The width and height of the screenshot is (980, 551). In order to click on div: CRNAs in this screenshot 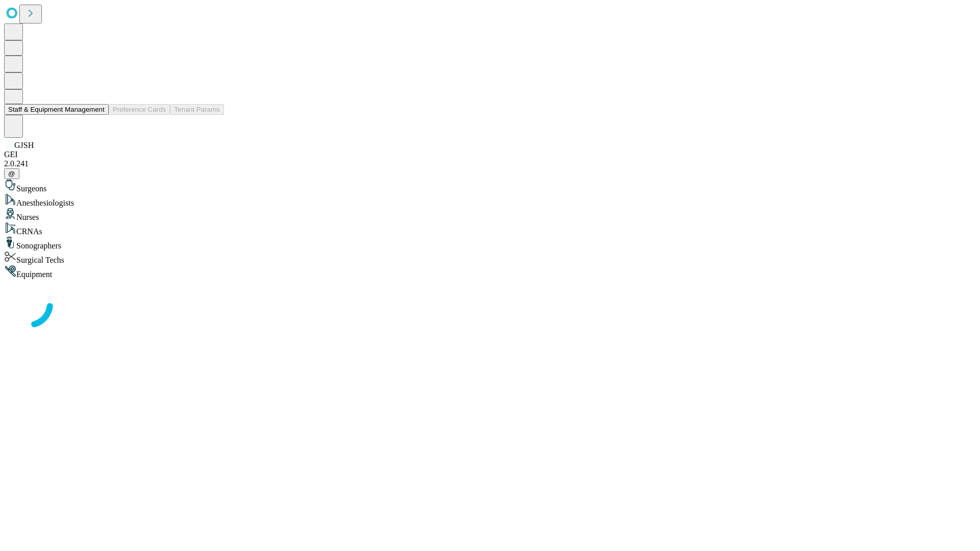, I will do `click(490, 229)`.